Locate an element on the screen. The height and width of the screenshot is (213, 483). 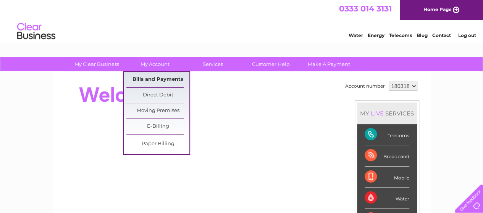
a: Energy is located at coordinates (376, 35).